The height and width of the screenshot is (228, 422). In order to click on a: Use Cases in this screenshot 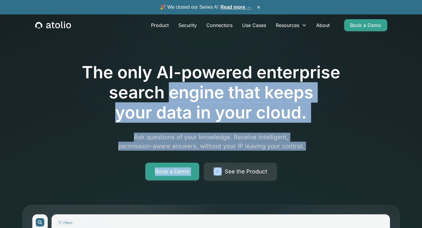, I will do `click(254, 25)`.